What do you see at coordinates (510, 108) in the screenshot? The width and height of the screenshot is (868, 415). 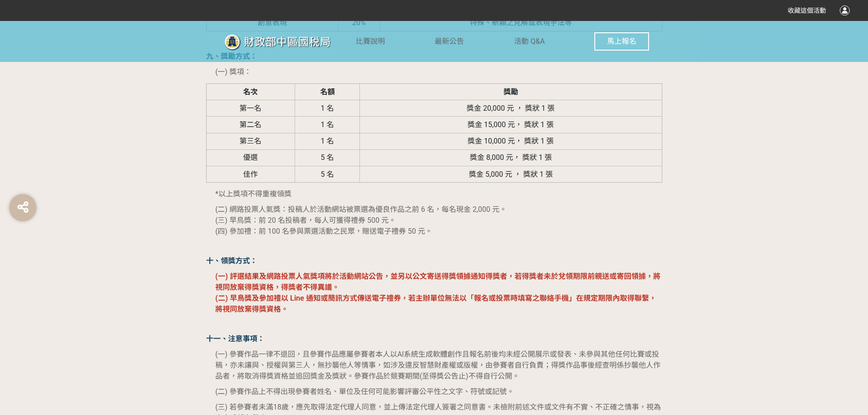 I see `span: 獎金 20,000 元 ， 獎狀 1 張` at bounding box center [510, 108].